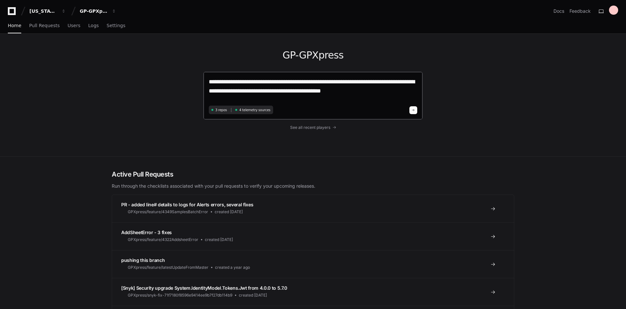 The image size is (626, 309). I want to click on a: Docs, so click(558, 11).